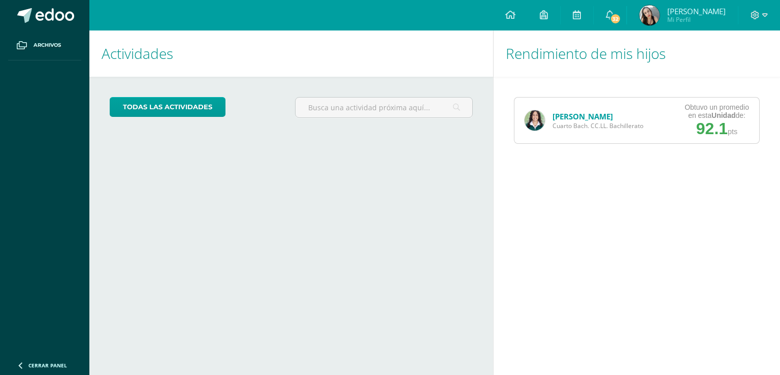 Image resolution: width=780 pixels, height=375 pixels. What do you see at coordinates (636, 53) in the screenshot?
I see `h1: Rendimiento de mis hijos` at bounding box center [636, 53].